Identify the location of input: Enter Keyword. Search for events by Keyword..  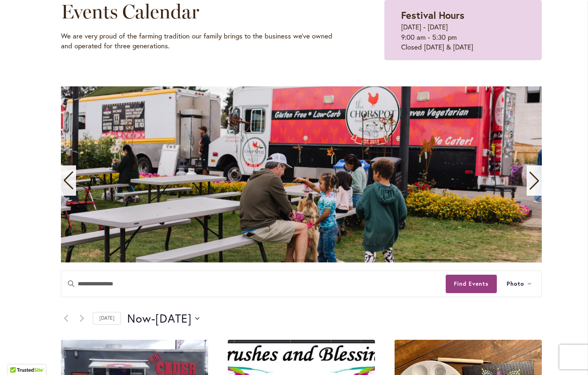
(253, 284).